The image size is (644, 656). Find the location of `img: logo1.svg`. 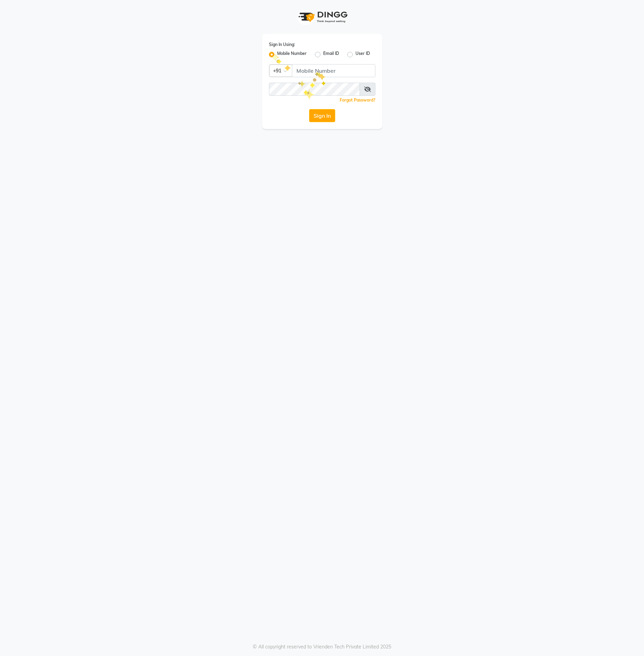

img: logo1.svg is located at coordinates (322, 17).